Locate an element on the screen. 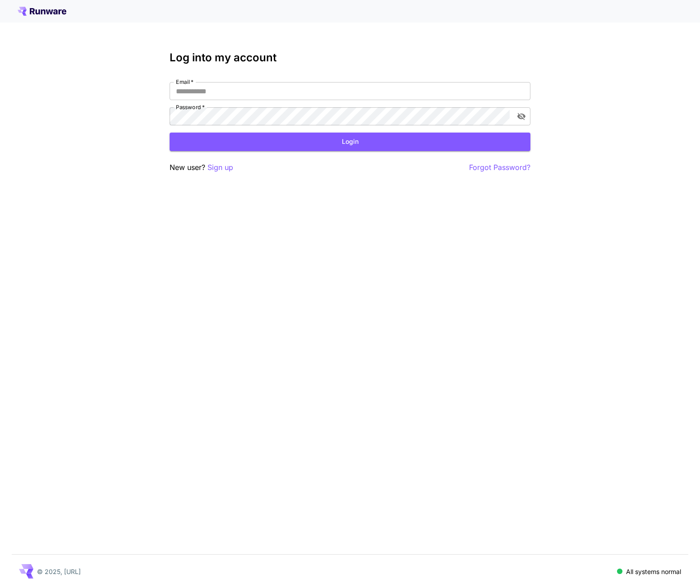  button: Sign up is located at coordinates (220, 167).